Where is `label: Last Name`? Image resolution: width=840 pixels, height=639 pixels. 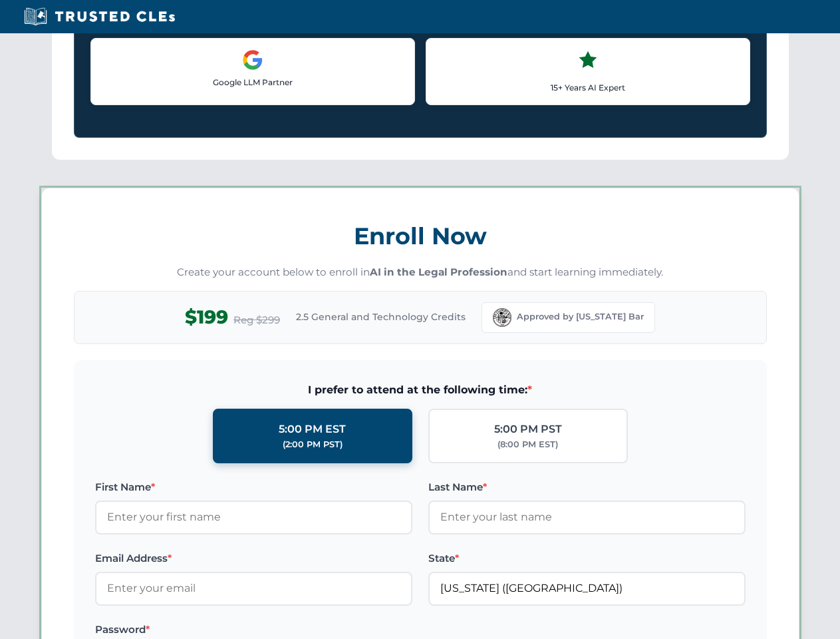 label: Last Name is located at coordinates (587, 487).